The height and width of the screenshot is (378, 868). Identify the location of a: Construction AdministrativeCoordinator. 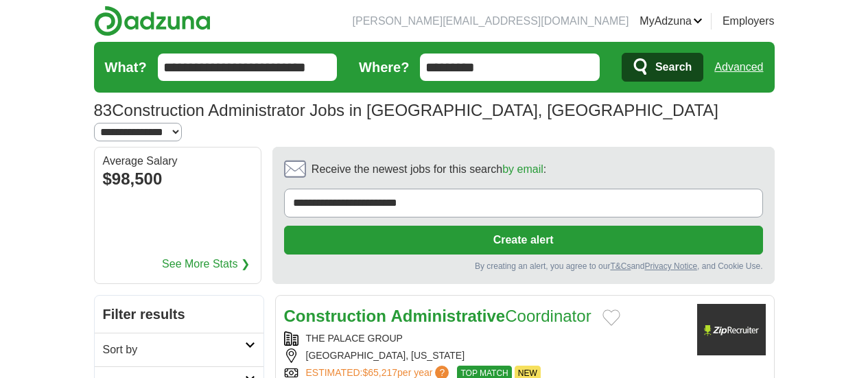
(438, 316).